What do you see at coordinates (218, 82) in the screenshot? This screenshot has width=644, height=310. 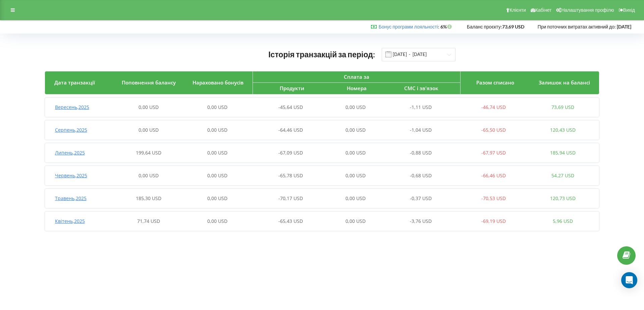 I see `span: Нараховано бонусів` at bounding box center [218, 82].